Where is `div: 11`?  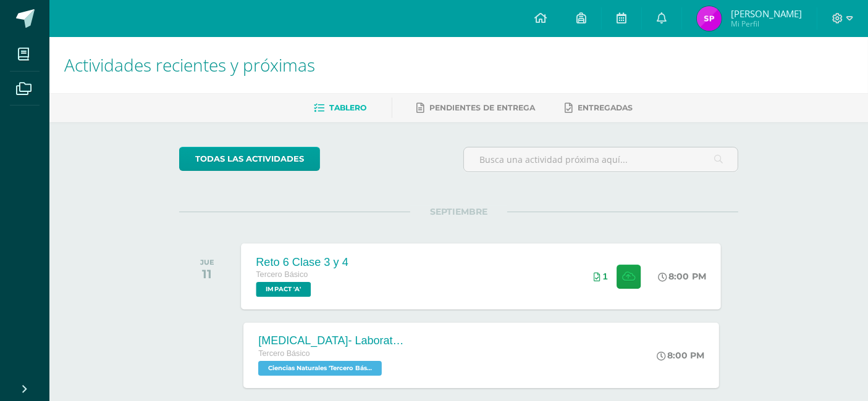
div: 11 is located at coordinates (207, 274).